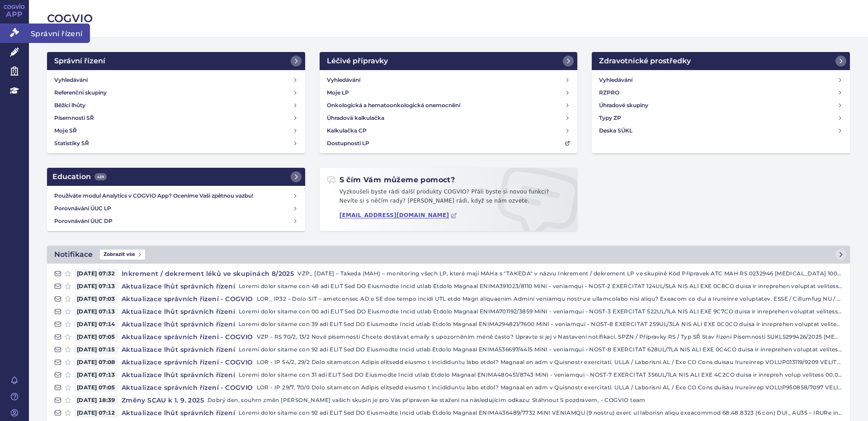 This screenshot has width=868, height=421. Describe the element at coordinates (449, 143) in the screenshot. I see `a: Dostupnosti LP` at that location.